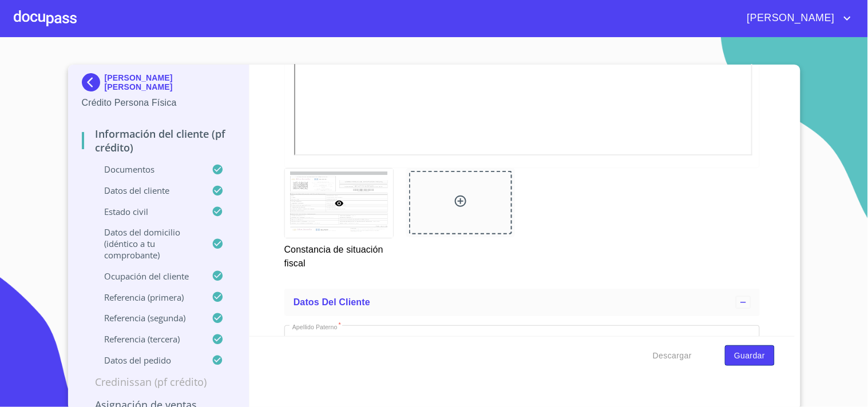  Describe the element at coordinates (147, 297) in the screenshot. I see `p: Referencia (primera)` at that location.